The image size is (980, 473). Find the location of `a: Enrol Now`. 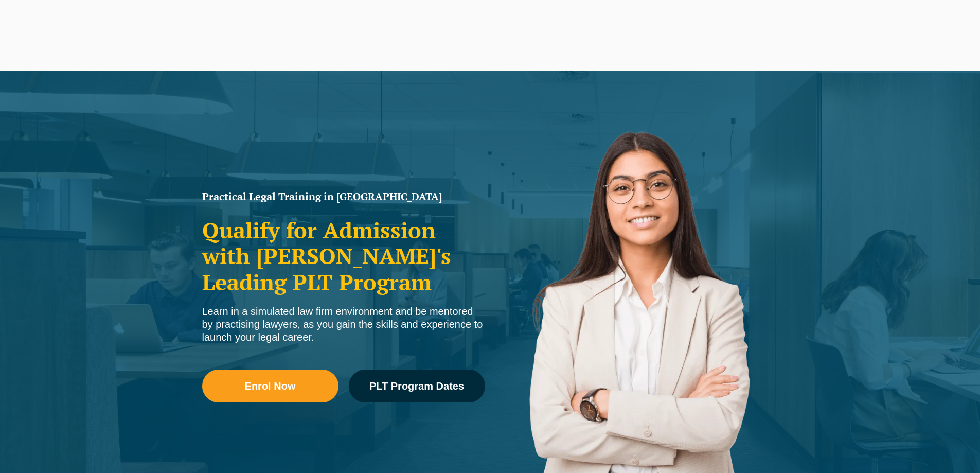

a: Enrol Now is located at coordinates (270, 386).